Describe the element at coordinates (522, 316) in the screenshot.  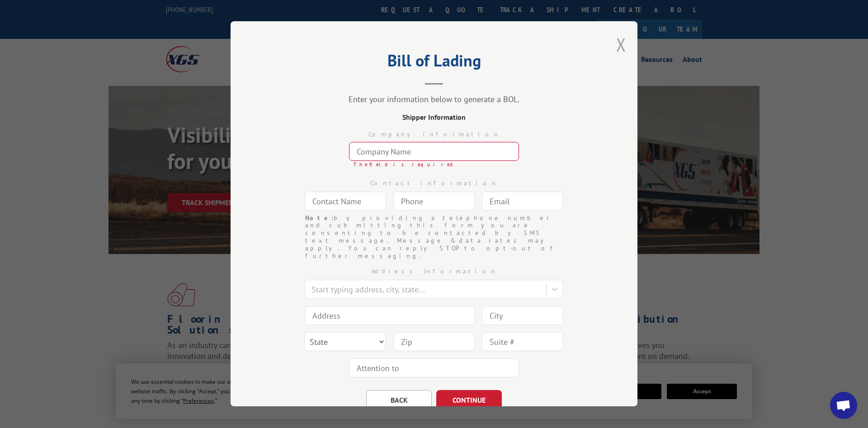
I see `input: City` at that location.